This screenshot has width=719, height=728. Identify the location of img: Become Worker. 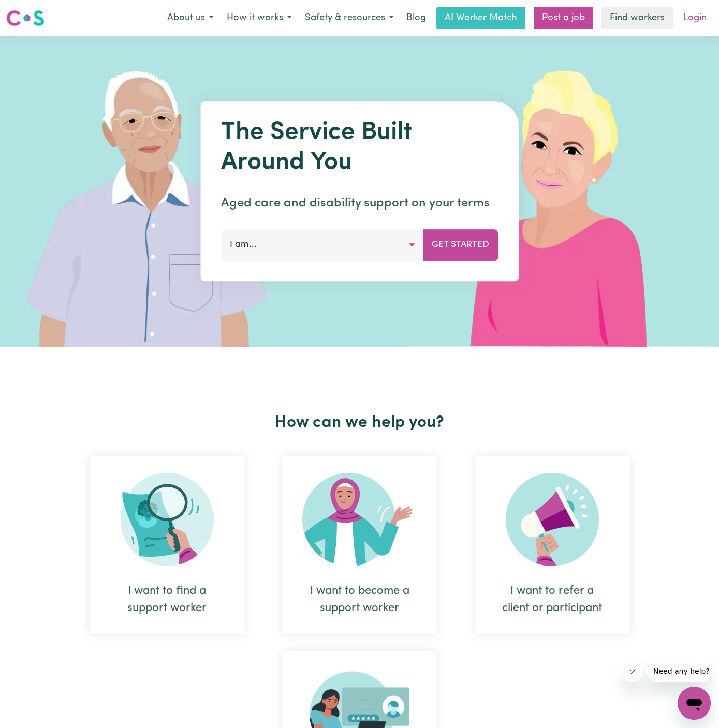
(360, 520).